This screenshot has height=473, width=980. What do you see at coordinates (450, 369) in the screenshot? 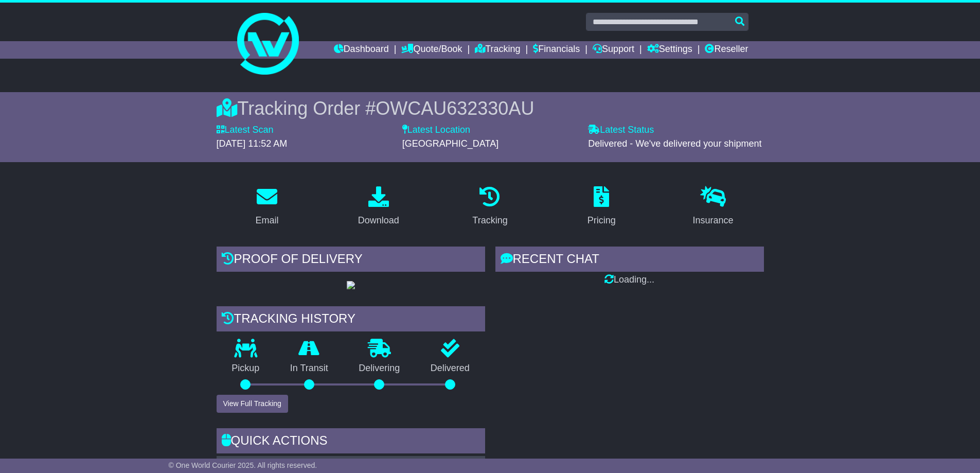
I see `p: Delivered` at bounding box center [450, 369].